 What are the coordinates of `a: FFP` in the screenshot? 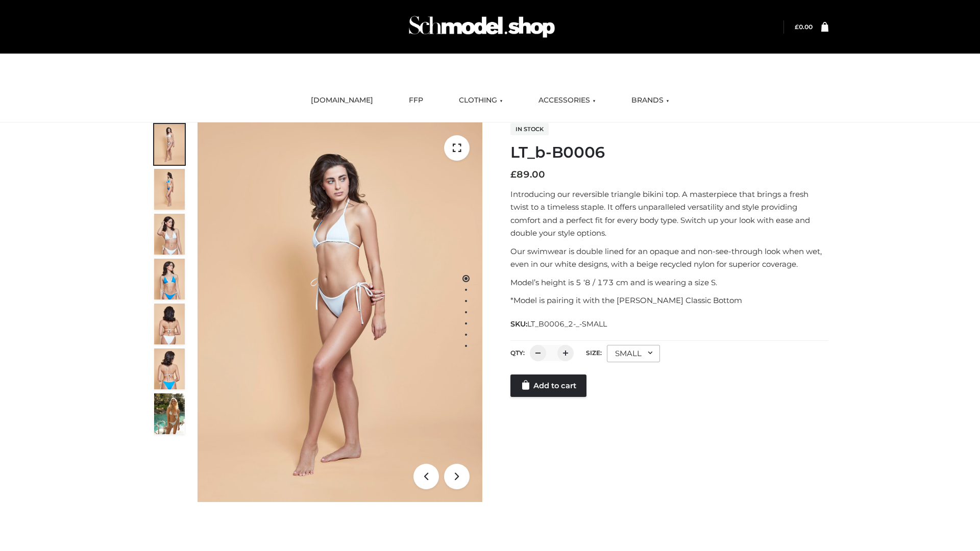 It's located at (416, 100).